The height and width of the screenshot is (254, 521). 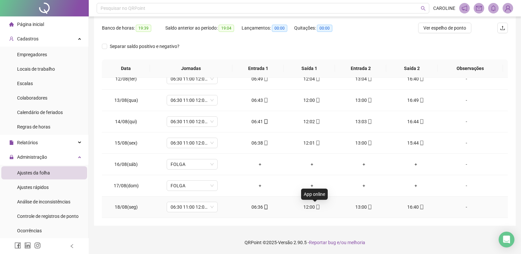 I want to click on span: 06:30 11:00 12:00 15:30, so click(x=192, y=143).